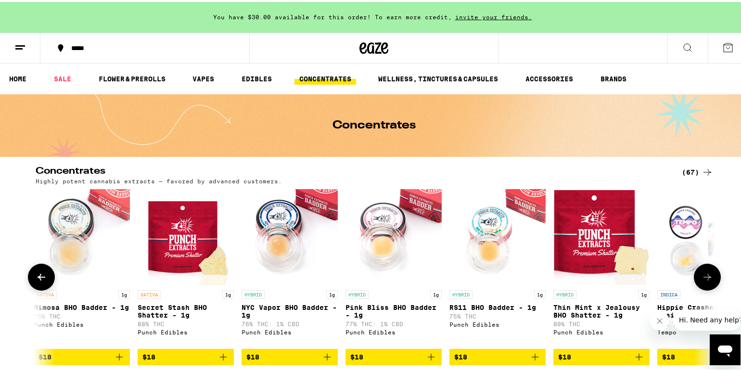 The image size is (741, 371). I want to click on img: Punch Edibles - Mimosa BHO Badder - 1g, so click(82, 235).